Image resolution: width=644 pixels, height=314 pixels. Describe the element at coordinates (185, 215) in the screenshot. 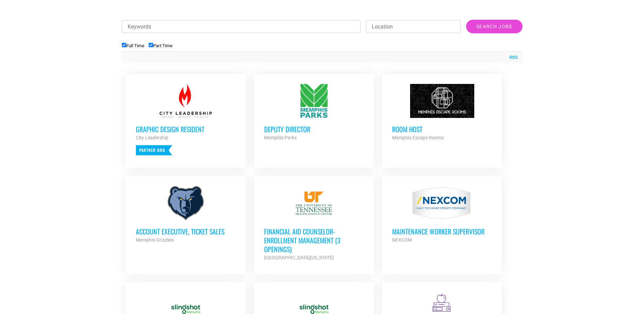

I see `a: Account Executive, Ticket Sales Memphis Grizzlies` at that location.